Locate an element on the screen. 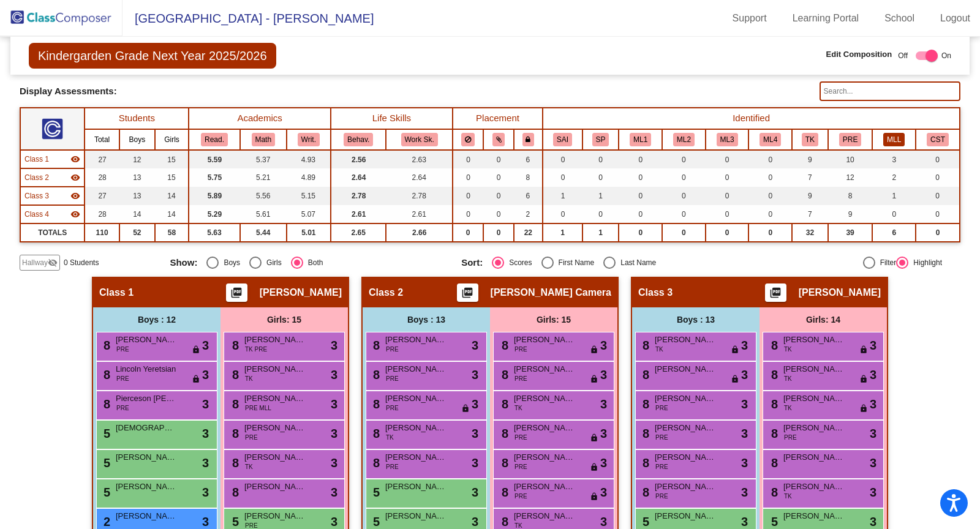  th: Level 1 Multilanguage learner is located at coordinates (640, 139).